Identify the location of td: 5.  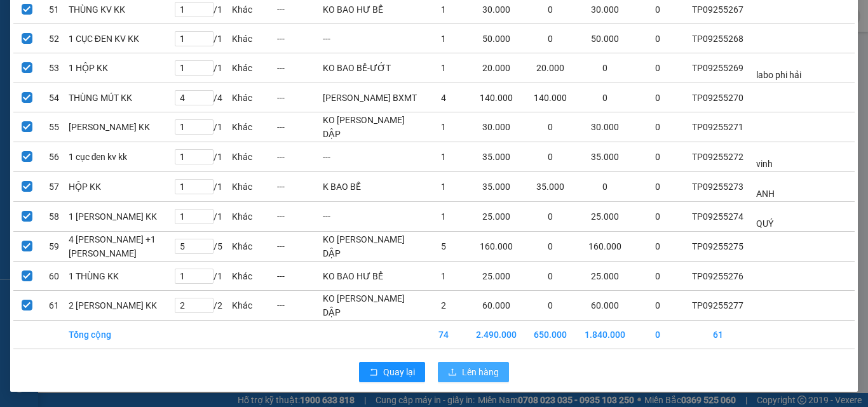
(443, 246).